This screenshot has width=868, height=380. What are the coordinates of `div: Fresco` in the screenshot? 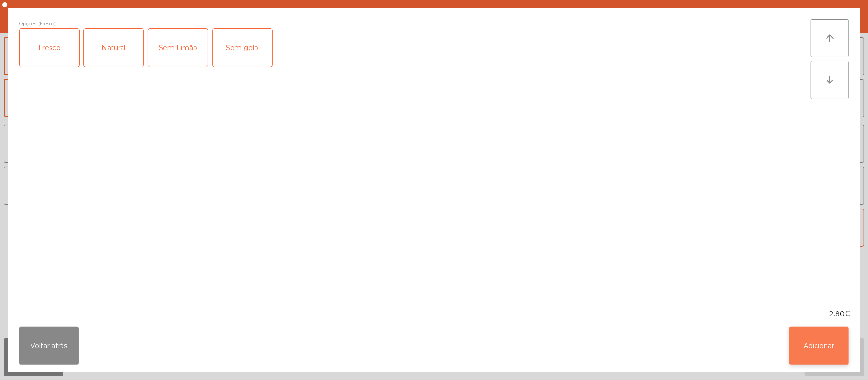 It's located at (49, 48).